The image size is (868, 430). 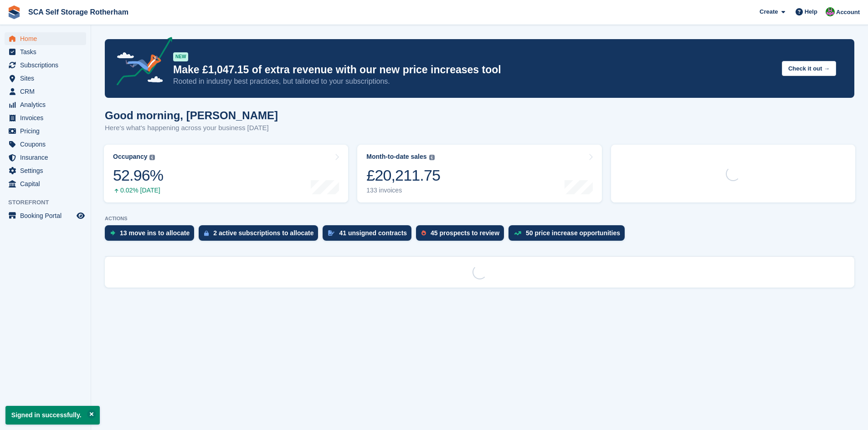 I want to click on img: stora-icon-8386f47178a22dfd0bd8f6a31ec36ba5ce8667c1dd55bd0f319d3a0aa187defe.svg, so click(x=14, y=12).